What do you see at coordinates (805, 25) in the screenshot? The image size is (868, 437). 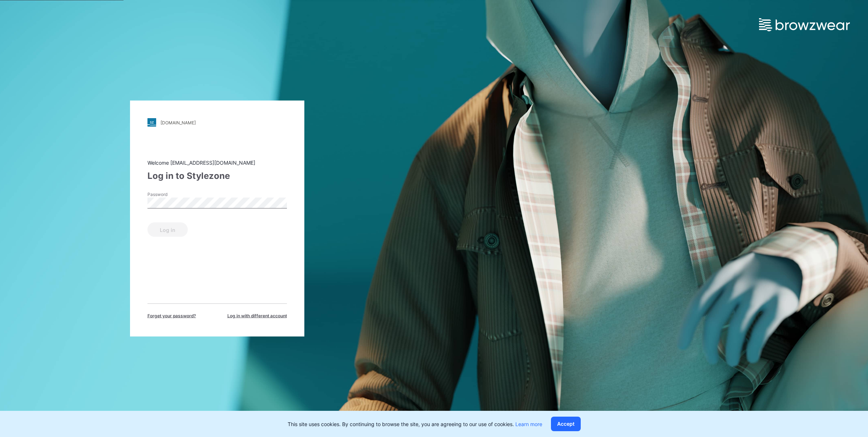 I see `img: browzwear-logo.e42bd6dac1945053ebaf764b6aa21510.svg` at bounding box center [805, 25].